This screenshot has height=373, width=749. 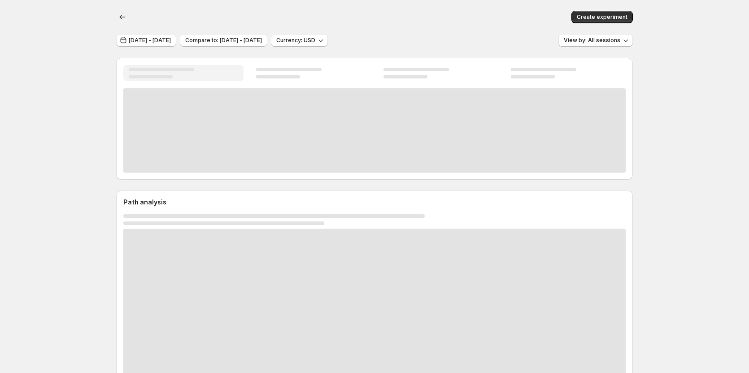 I want to click on span: Create experiment, so click(x=602, y=17).